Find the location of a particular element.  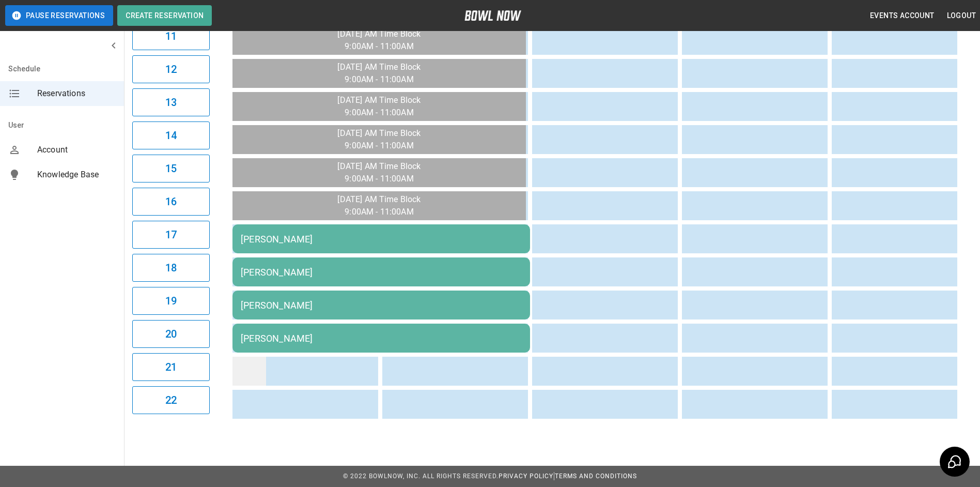

a: Privacy Policy is located at coordinates (526, 476).